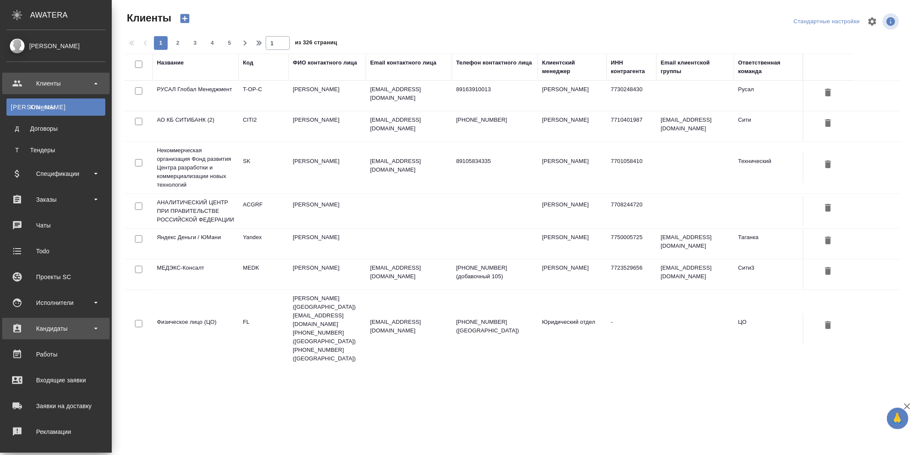 This screenshot has width=917, height=455. I want to click on div: Заявки на доставку, so click(56, 406).